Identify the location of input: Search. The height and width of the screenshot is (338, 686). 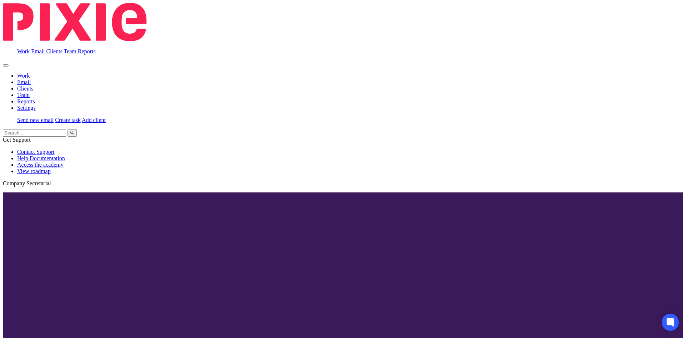
(34, 133).